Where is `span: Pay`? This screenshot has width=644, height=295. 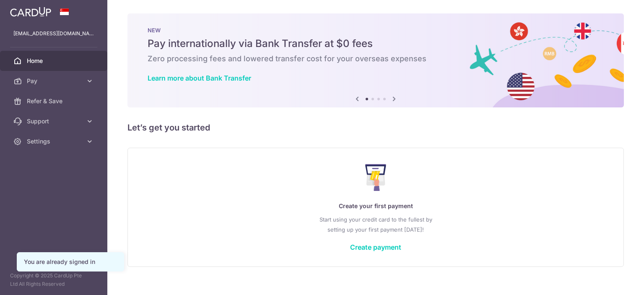
span: Pay is located at coordinates (55, 81).